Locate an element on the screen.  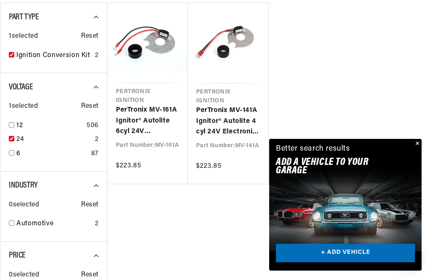
h2: Add A VEHICLE to your garage is located at coordinates (335, 167).